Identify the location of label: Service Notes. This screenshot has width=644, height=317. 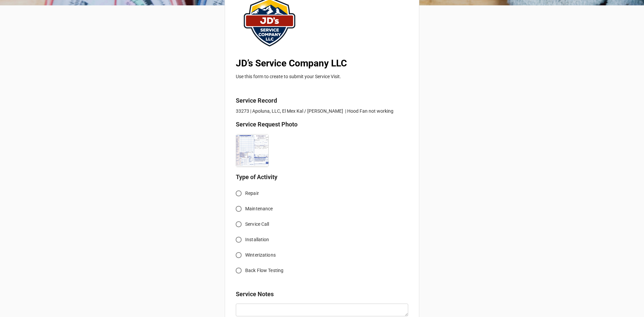
(255, 294).